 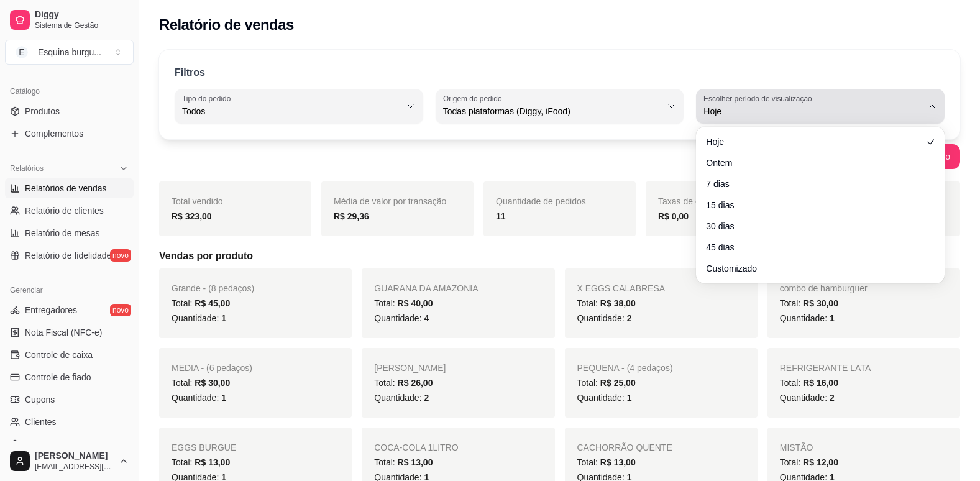 What do you see at coordinates (197, 202) in the screenshot?
I see `span: Total vendido` at bounding box center [197, 202].